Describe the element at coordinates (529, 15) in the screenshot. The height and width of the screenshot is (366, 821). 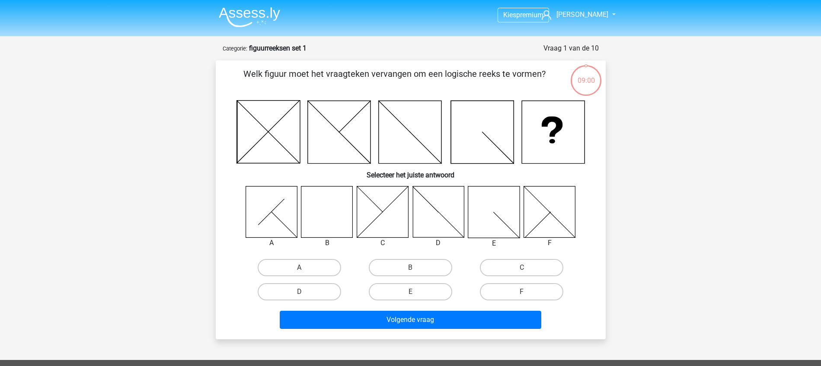
I see `span: premium` at that location.